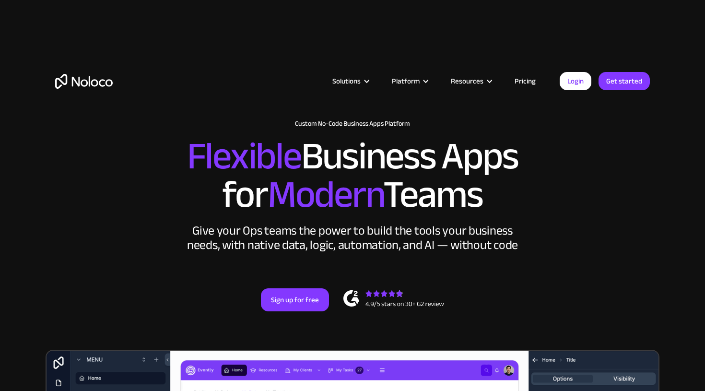  What do you see at coordinates (244, 156) in the screenshot?
I see `span: Flexible` at bounding box center [244, 156].